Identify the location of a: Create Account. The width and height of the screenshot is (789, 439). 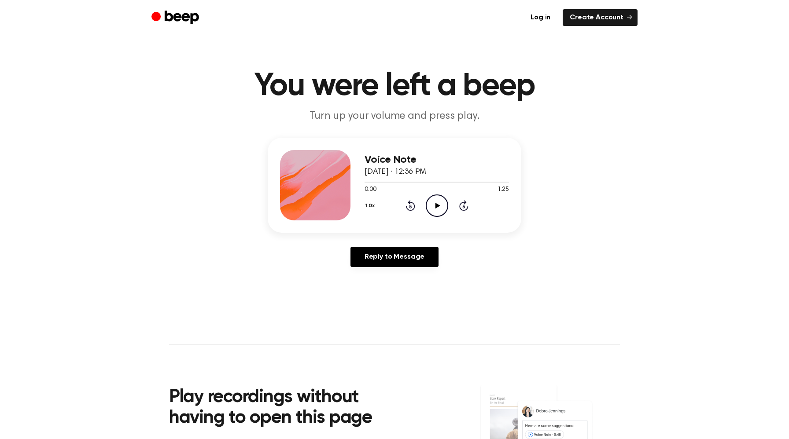
(600, 18).